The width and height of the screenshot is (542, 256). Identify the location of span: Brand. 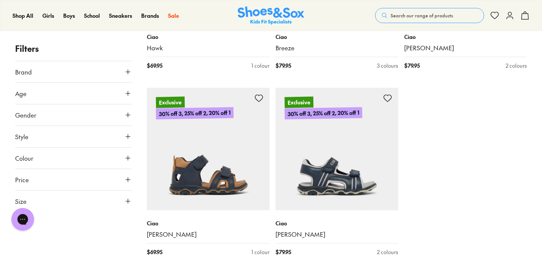
(23, 72).